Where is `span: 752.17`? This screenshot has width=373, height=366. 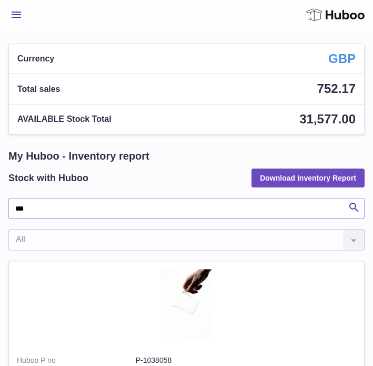
span: 752.17 is located at coordinates (336, 88).